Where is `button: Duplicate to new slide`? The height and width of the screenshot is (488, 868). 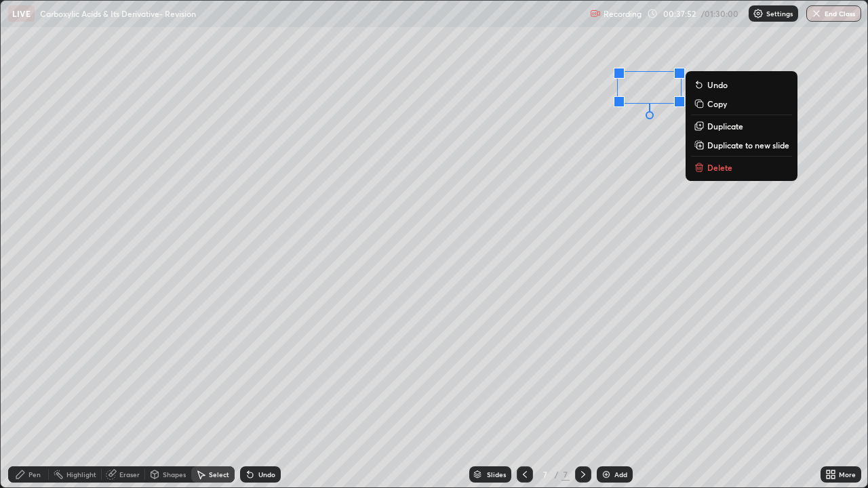
button: Duplicate to new slide is located at coordinates (741, 145).